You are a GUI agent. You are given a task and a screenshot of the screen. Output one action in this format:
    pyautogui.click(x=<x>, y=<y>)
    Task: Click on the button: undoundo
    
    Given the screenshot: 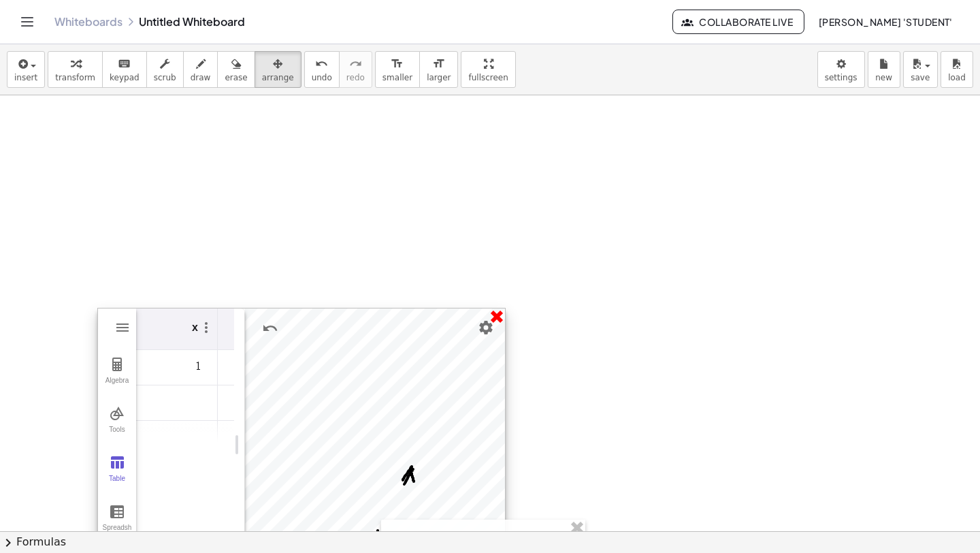 What is the action you would take?
    pyautogui.click(x=322, y=69)
    